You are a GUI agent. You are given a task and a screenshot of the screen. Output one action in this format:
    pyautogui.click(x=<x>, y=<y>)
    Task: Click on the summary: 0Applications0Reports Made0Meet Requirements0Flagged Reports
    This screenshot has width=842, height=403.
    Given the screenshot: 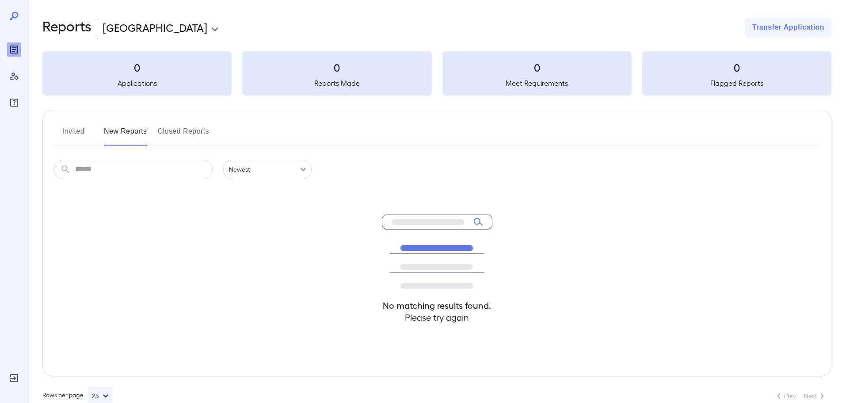 What is the action you would take?
    pyautogui.click(x=437, y=73)
    